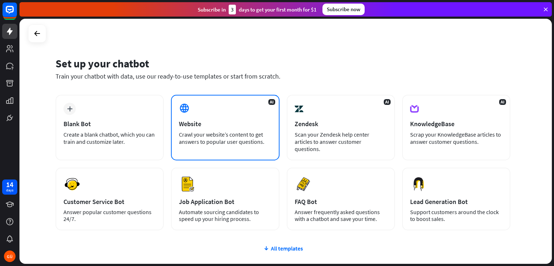  What do you see at coordinates (232, 9) in the screenshot?
I see `div: 3` at bounding box center [232, 9].